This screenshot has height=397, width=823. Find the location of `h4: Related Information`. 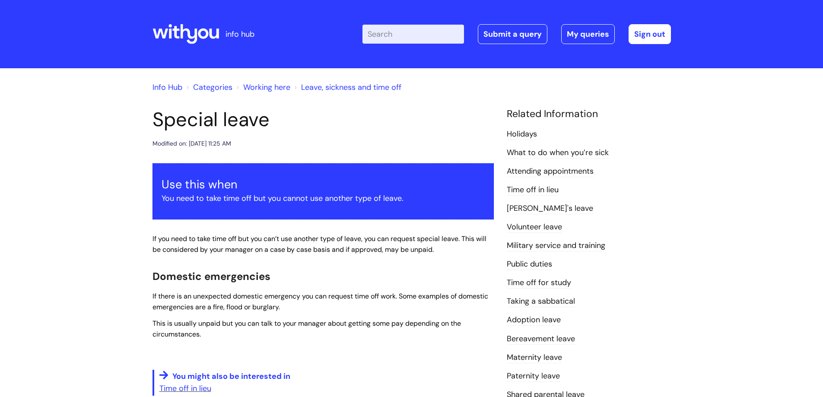

h4: Related Information is located at coordinates (589, 114).